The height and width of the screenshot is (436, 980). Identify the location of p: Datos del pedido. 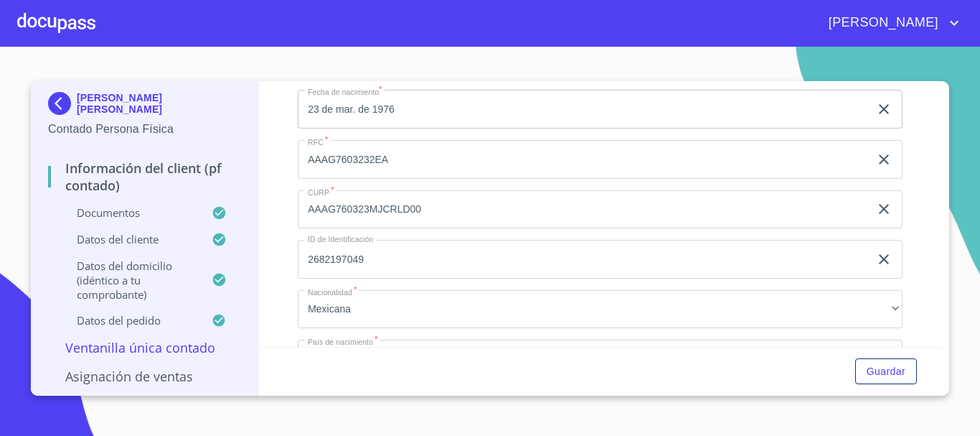
(130, 320).